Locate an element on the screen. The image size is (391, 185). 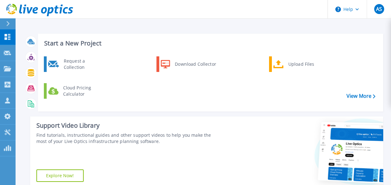
div: Request a Collection is located at coordinates (83, 64).